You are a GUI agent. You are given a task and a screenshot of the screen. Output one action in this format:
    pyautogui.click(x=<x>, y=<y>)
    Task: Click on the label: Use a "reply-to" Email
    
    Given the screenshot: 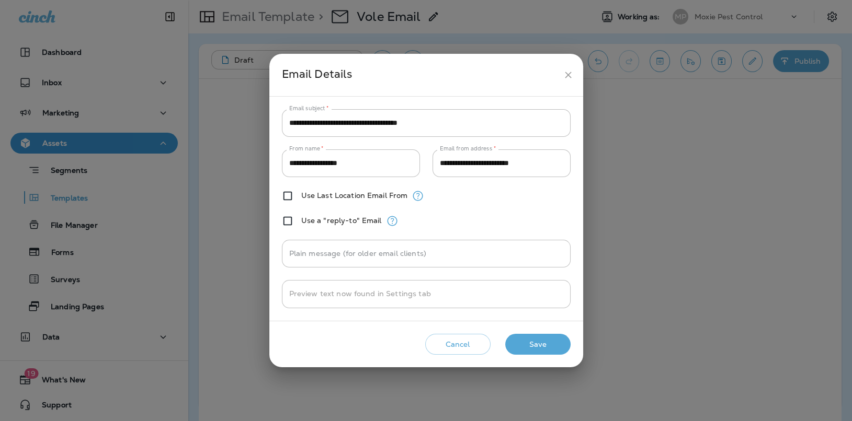 What is the action you would take?
    pyautogui.click(x=341, y=221)
    